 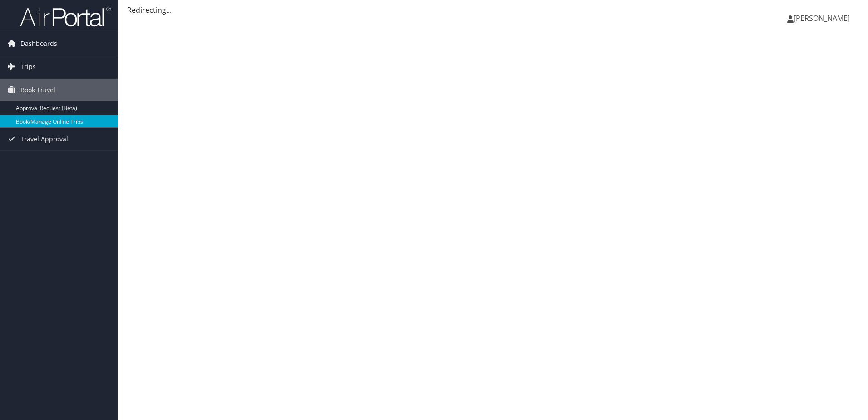 I want to click on span: Book Travel, so click(x=37, y=90).